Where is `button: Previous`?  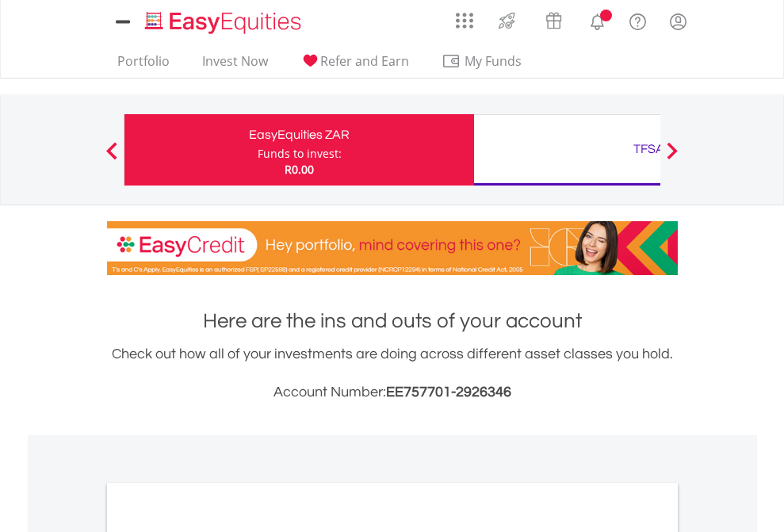 button: Previous is located at coordinates (112, 158).